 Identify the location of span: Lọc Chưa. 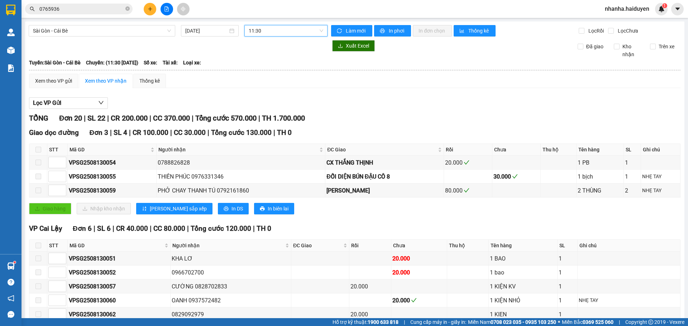
(627, 31).